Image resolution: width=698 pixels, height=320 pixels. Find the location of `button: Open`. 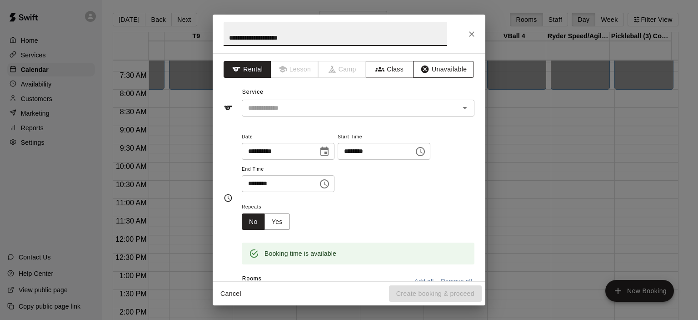

button: Open is located at coordinates (465, 108).